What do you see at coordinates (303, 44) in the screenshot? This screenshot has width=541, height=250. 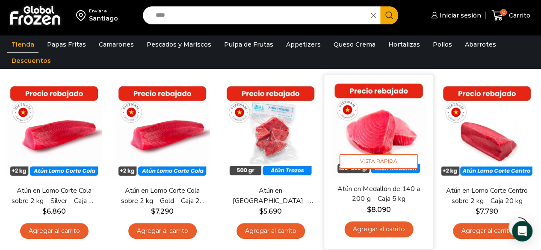 I see `a: Appetizers` at bounding box center [303, 44].